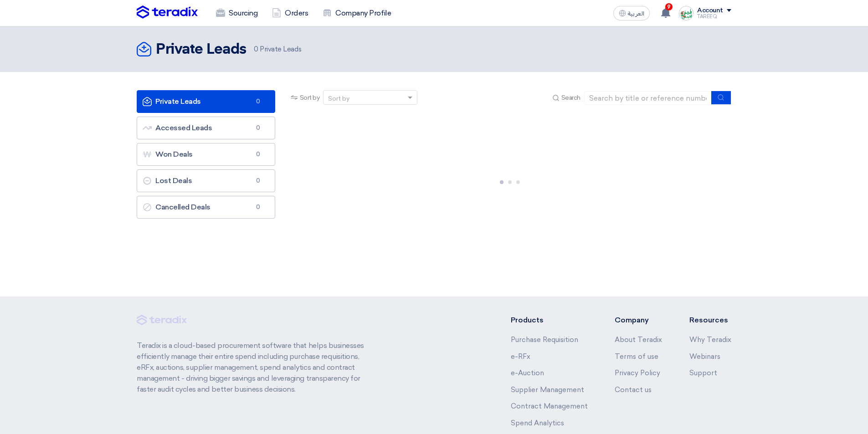 This screenshot has width=868, height=434. Describe the element at coordinates (547, 390) in the screenshot. I see `a: Supplier Management` at that location.